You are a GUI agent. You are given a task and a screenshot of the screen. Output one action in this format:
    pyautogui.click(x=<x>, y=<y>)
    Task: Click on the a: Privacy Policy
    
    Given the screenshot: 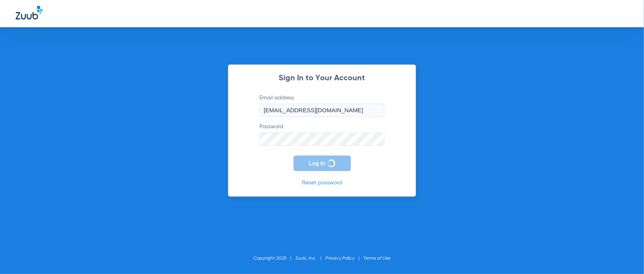 What is the action you would take?
    pyautogui.click(x=340, y=258)
    